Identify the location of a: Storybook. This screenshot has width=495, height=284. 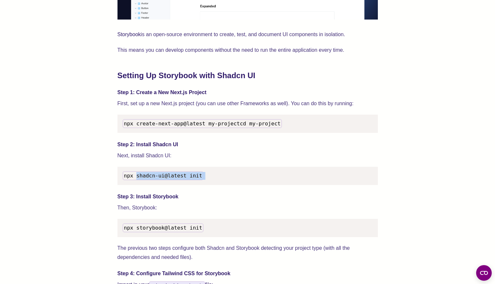
(129, 34).